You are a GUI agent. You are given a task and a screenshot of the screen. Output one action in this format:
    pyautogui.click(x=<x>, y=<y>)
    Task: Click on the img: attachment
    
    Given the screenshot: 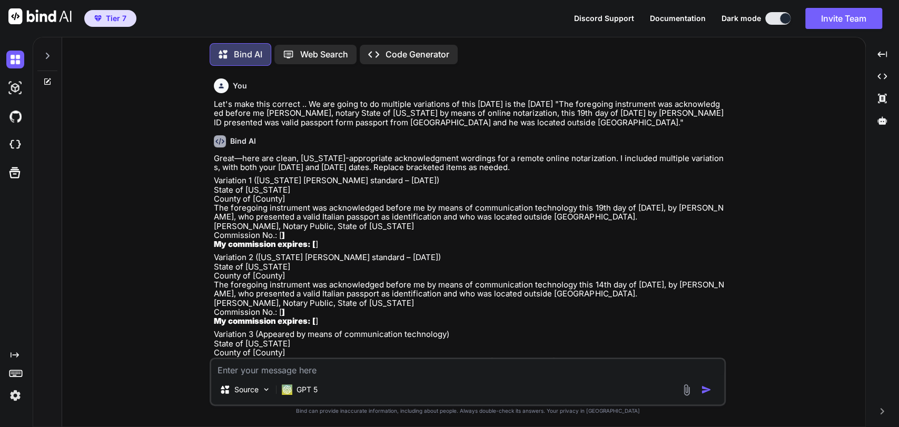 What is the action you would take?
    pyautogui.click(x=686, y=390)
    